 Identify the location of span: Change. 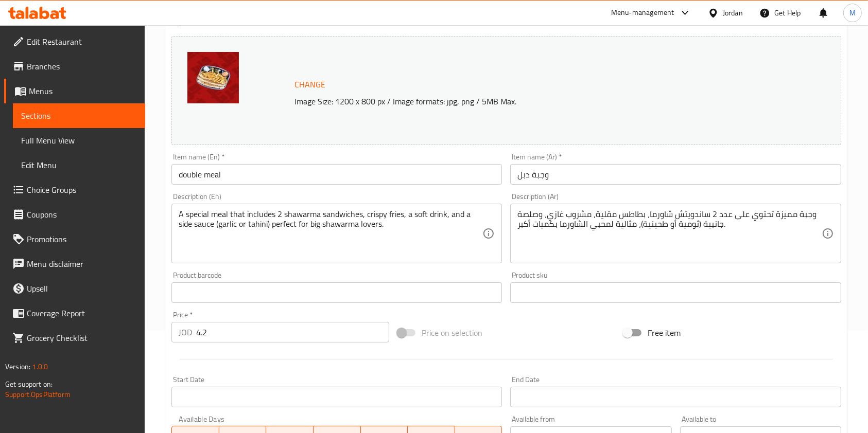
(310, 84).